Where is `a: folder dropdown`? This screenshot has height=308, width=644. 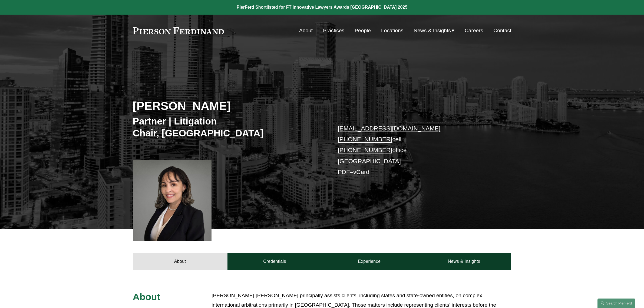
a: folder dropdown is located at coordinates (434, 31).